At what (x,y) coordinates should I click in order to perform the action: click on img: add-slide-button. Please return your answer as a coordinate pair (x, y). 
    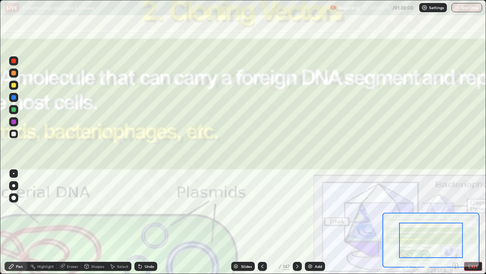
    Looking at the image, I should click on (310, 266).